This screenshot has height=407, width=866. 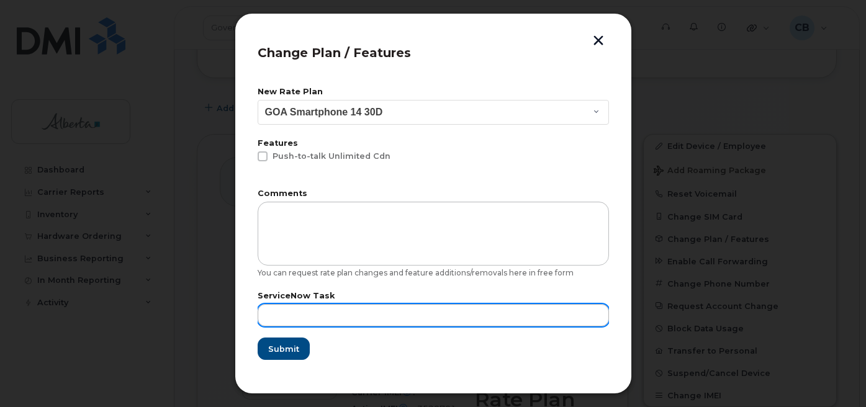 What do you see at coordinates (433, 296) in the screenshot?
I see `label: ServiceNow Task` at bounding box center [433, 296].